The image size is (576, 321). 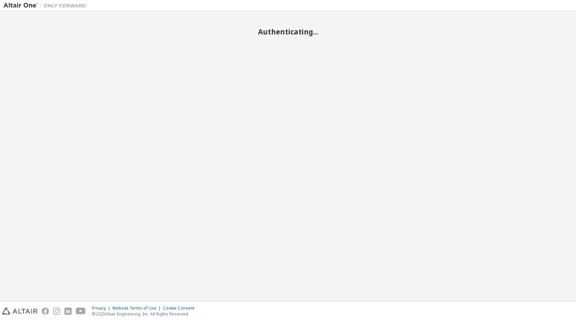 I want to click on h2: Authenticating..., so click(x=288, y=32).